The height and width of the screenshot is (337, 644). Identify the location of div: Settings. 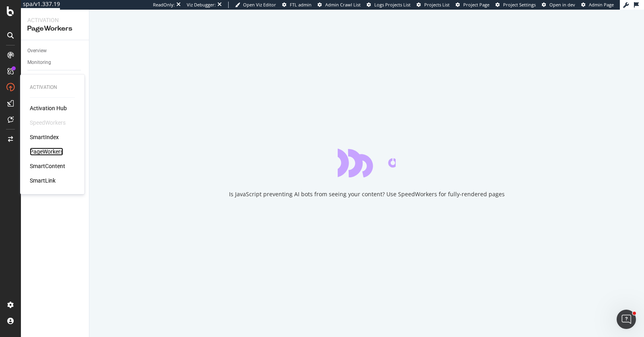
(36, 78).